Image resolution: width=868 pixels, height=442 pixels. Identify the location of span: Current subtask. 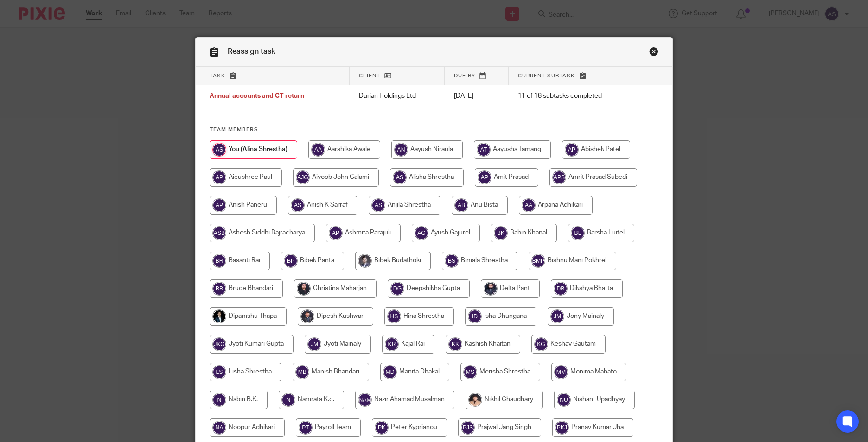
(547, 76).